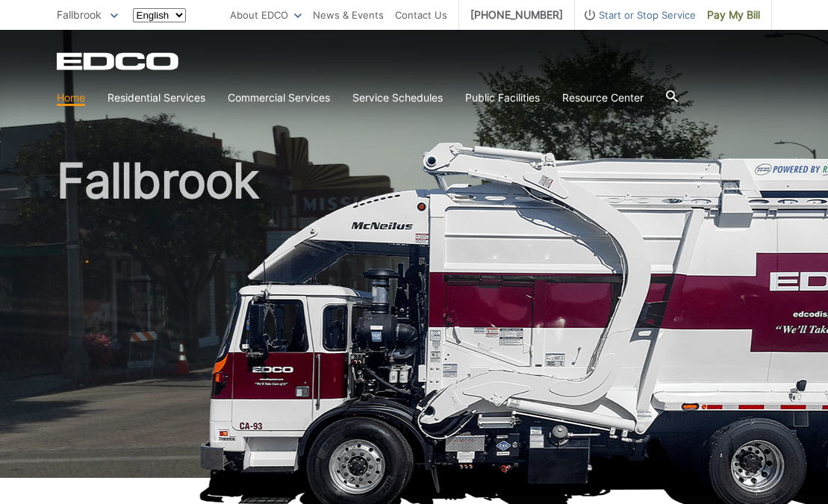 The width and height of the screenshot is (828, 504). Describe the element at coordinates (79, 14) in the screenshot. I see `span: Fallbrook` at that location.